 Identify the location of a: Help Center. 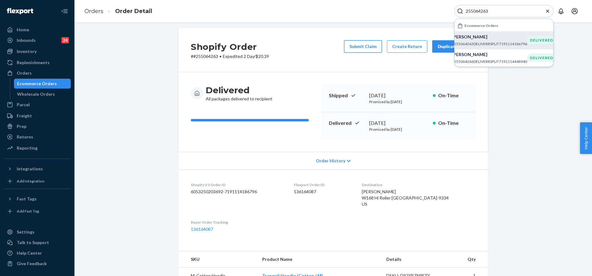
(37, 253).